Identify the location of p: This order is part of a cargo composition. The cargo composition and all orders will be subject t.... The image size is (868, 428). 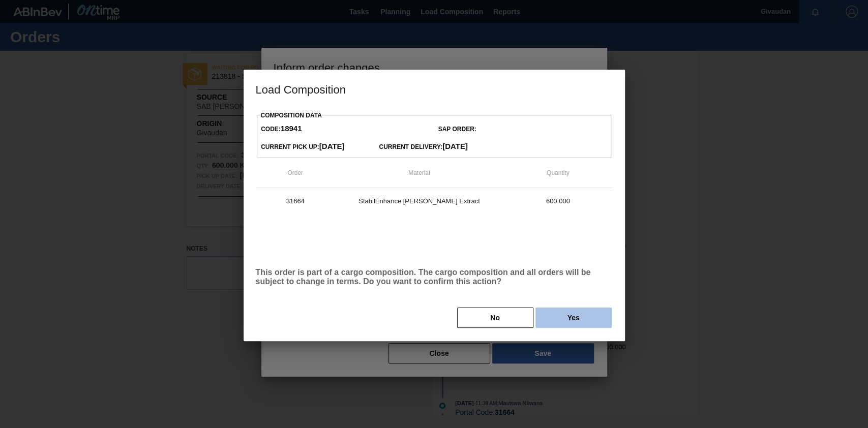
(434, 277).